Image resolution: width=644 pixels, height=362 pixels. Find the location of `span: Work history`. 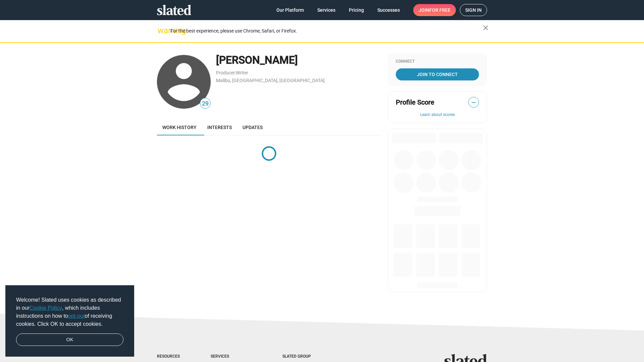

span: Work history is located at coordinates (179, 128).